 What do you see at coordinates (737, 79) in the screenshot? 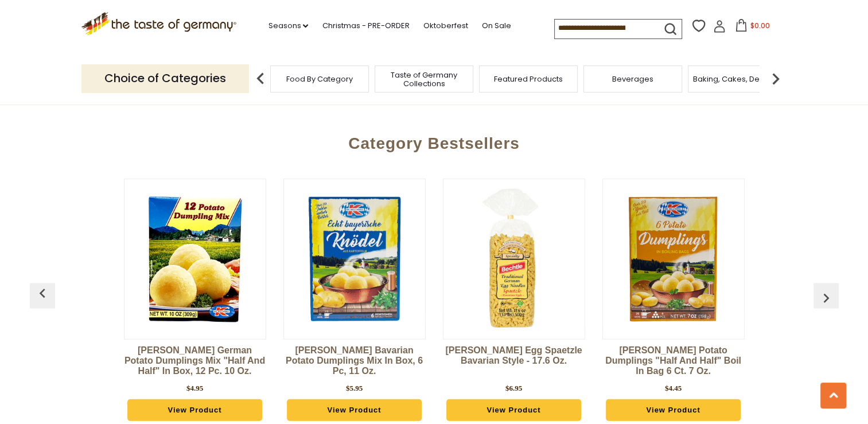
I see `a: Baking, Cakes, Desserts` at bounding box center [737, 79].